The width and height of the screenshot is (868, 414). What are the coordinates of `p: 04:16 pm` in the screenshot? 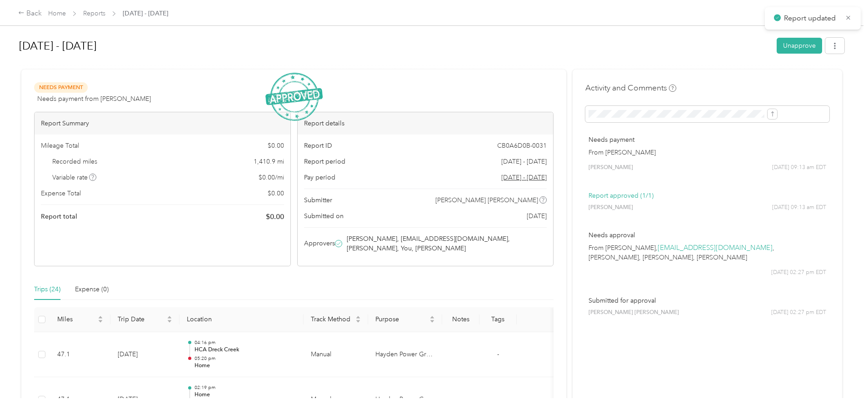 It's located at (245, 343).